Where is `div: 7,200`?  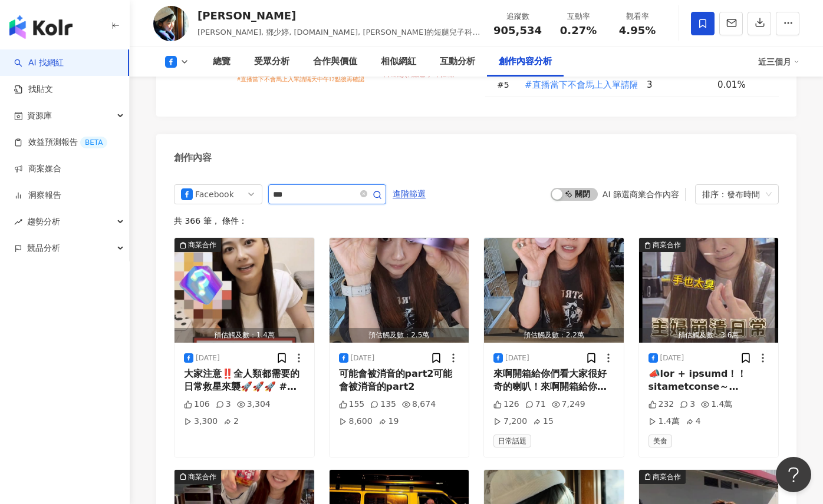
div: 7,200 is located at coordinates (510, 422).